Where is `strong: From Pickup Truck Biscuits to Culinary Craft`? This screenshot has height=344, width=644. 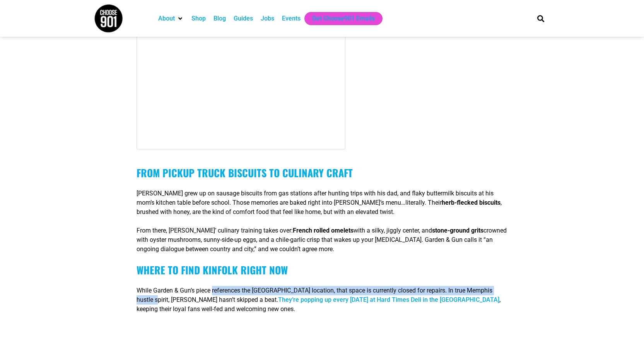
strong: From Pickup Truck Biscuits to Culinary Craft is located at coordinates (244, 173).